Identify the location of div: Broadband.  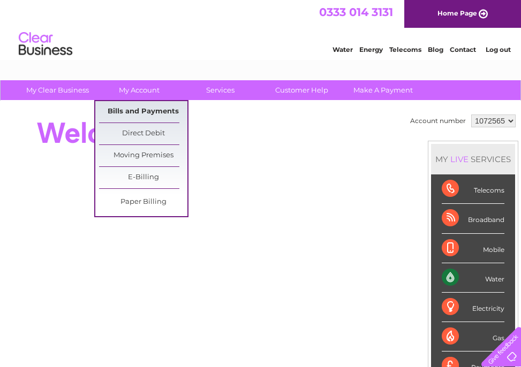
(472, 218).